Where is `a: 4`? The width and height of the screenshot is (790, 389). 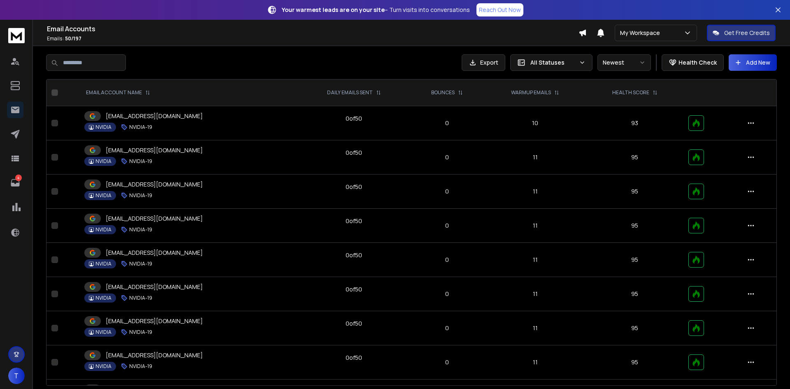 a: 4 is located at coordinates (15, 183).